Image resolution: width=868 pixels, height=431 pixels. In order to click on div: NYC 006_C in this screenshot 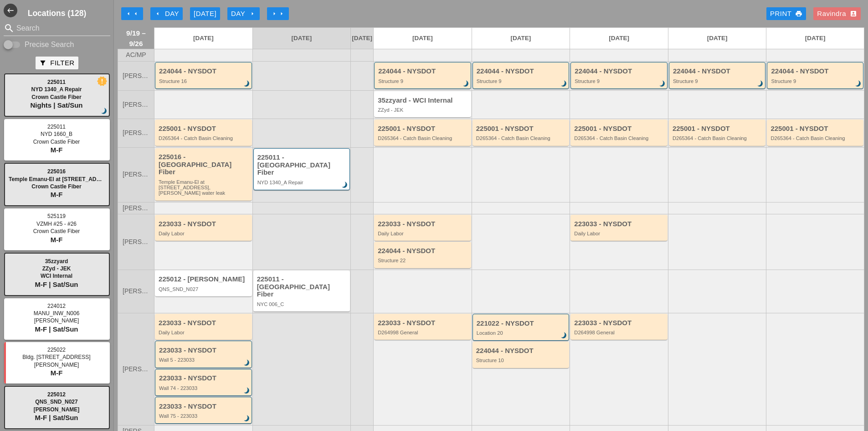, I will do `click(303, 304)`.